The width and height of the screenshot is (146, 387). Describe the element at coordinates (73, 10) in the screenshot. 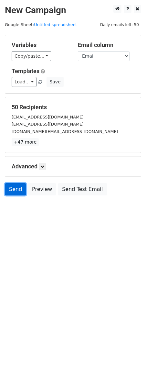

I see `h2: New Campaign` at that location.